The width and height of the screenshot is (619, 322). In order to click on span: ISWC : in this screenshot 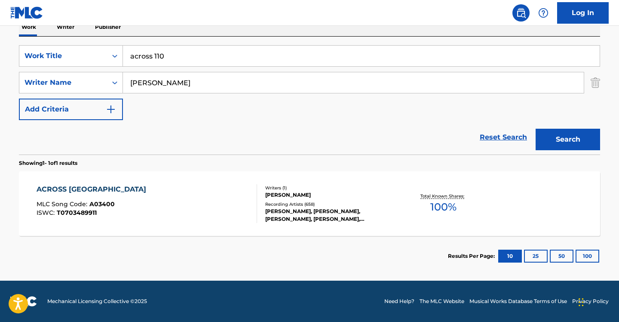, I will do `click(46, 212)`.